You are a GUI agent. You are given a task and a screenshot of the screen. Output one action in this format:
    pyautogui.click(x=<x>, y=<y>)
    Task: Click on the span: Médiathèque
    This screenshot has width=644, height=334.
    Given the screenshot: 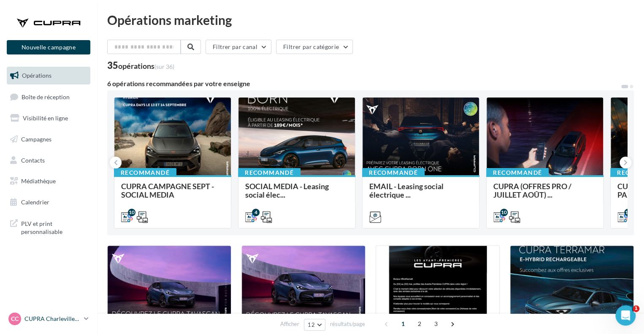 What is the action you would take?
    pyautogui.click(x=38, y=181)
    